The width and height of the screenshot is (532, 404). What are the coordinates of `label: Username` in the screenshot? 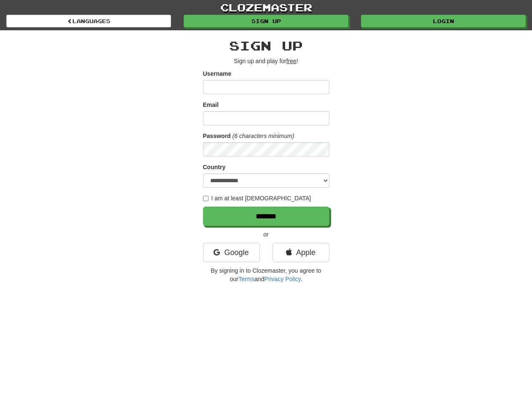 It's located at (217, 74).